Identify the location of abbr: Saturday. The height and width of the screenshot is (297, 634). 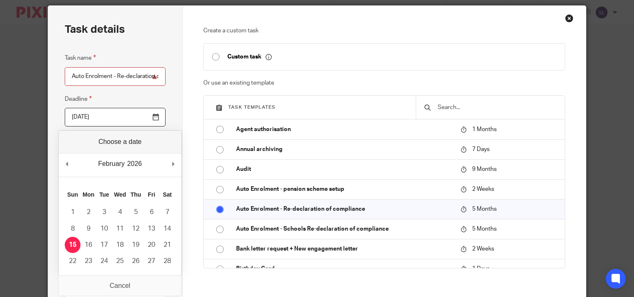
(167, 195).